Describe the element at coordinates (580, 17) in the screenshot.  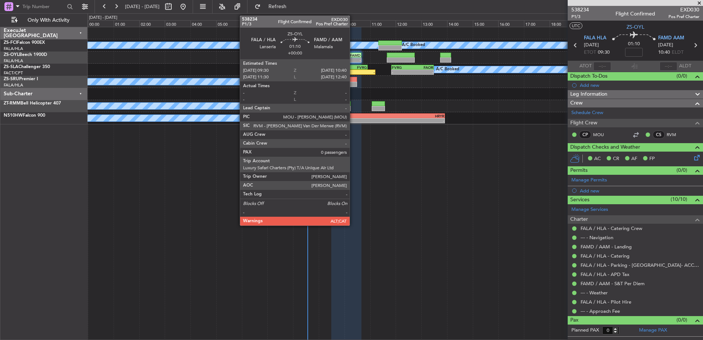
I see `span: P1/3` at that location.